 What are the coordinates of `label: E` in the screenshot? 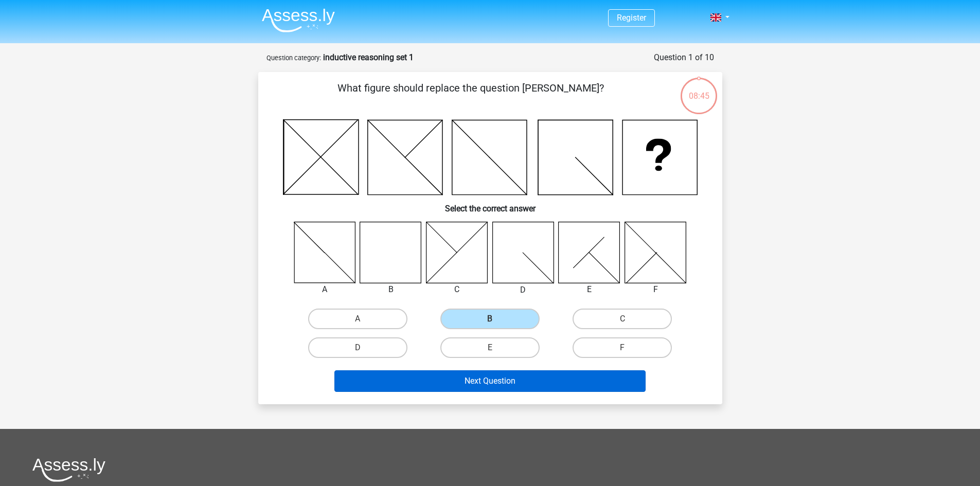 It's located at (490, 348).